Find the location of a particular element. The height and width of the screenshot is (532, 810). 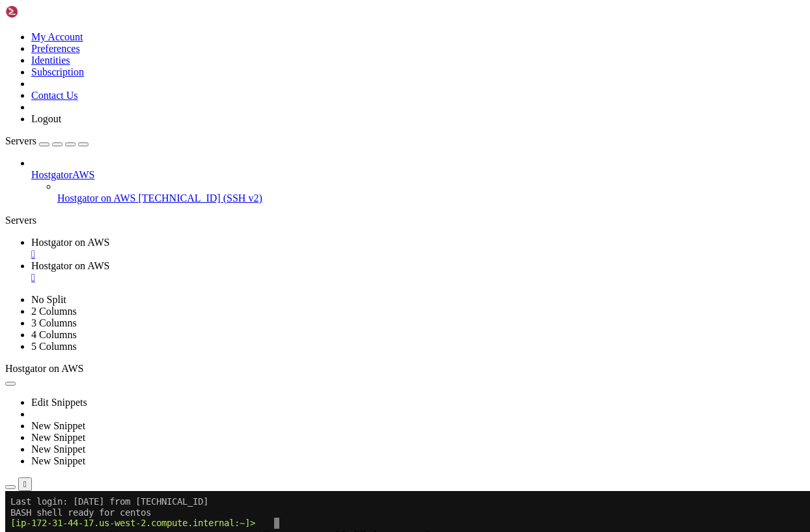

a: Servers is located at coordinates (47, 140).